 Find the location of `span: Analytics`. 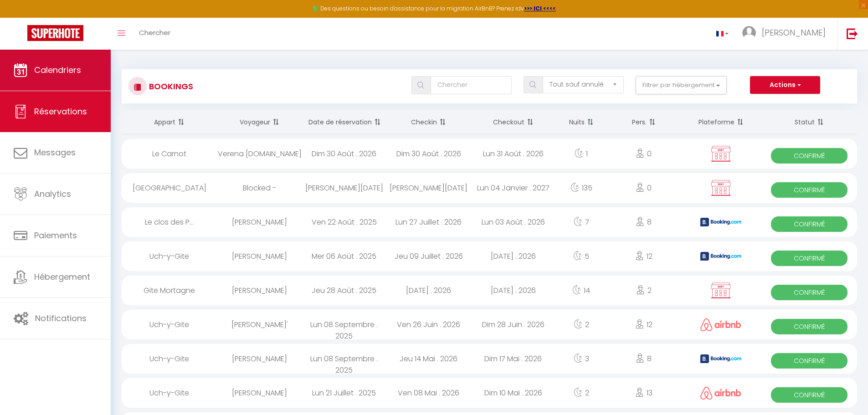

span: Analytics is located at coordinates (52, 194).